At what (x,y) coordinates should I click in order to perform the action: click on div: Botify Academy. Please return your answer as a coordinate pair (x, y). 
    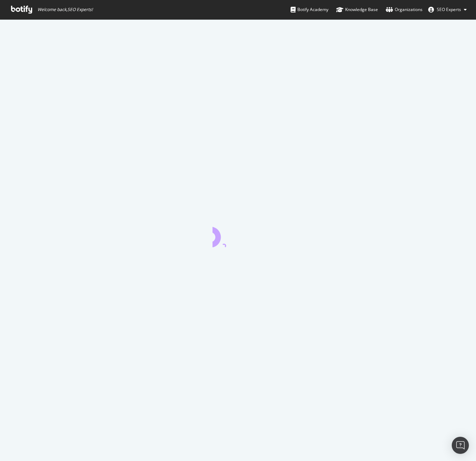
    Looking at the image, I should click on (309, 10).